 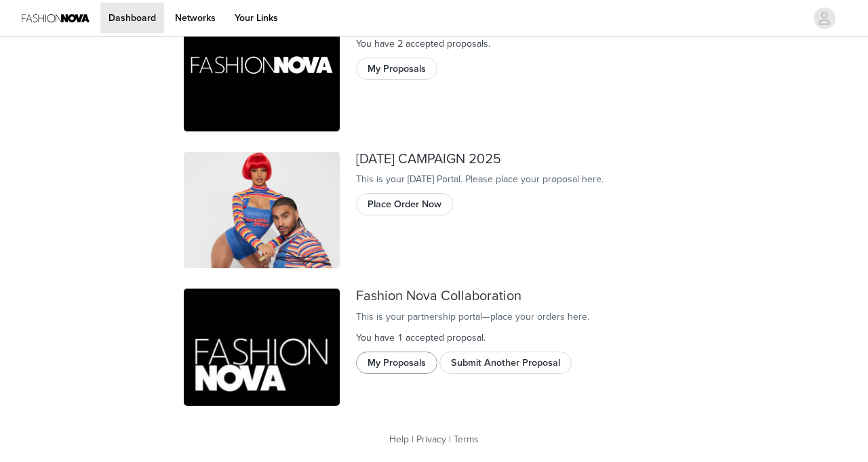 I want to click on span: You have 1 accepted proposal ., so click(x=421, y=338).